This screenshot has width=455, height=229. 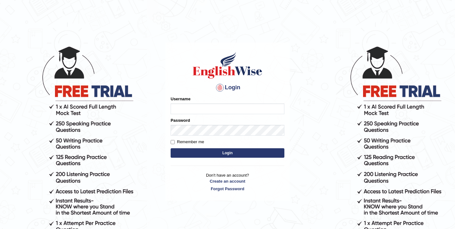 I want to click on a: Forgot Password, so click(x=227, y=189).